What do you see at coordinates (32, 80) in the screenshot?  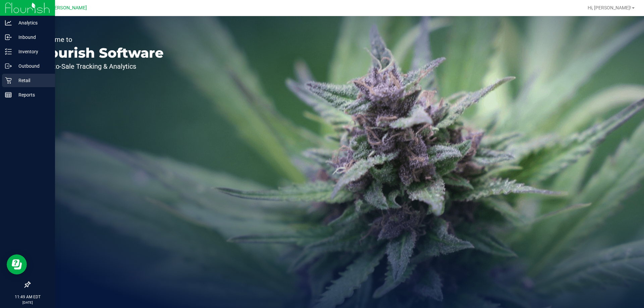 I see `p: Retail` at bounding box center [32, 80].